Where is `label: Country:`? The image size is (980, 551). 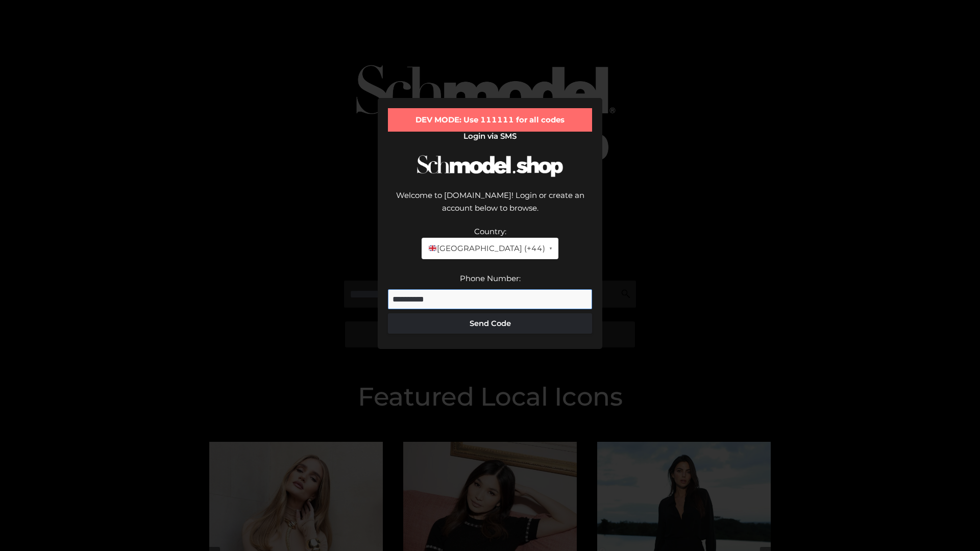 label: Country: is located at coordinates (490, 231).